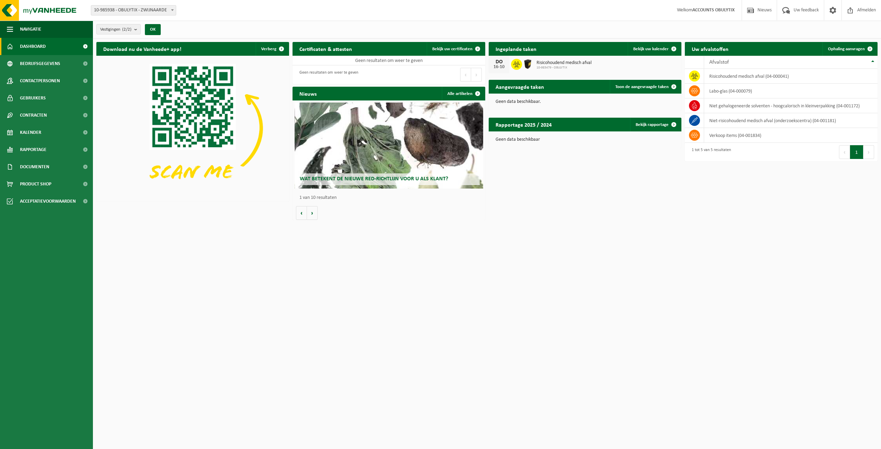 This screenshot has width=881, height=449. What do you see at coordinates (645, 87) in the screenshot?
I see `a: Toon de aangevraagde taken` at bounding box center [645, 87].